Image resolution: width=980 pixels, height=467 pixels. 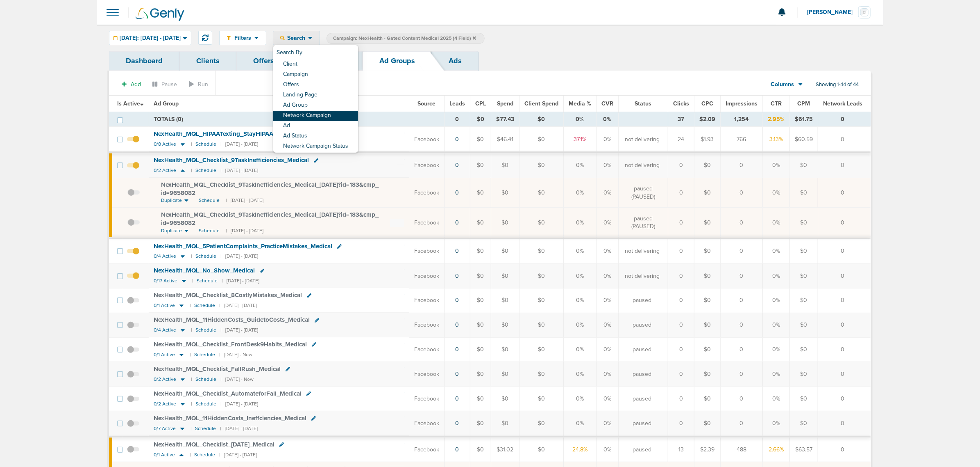 What do you see at coordinates (580, 139) in the screenshot?
I see `td: 37.1%` at bounding box center [580, 139].